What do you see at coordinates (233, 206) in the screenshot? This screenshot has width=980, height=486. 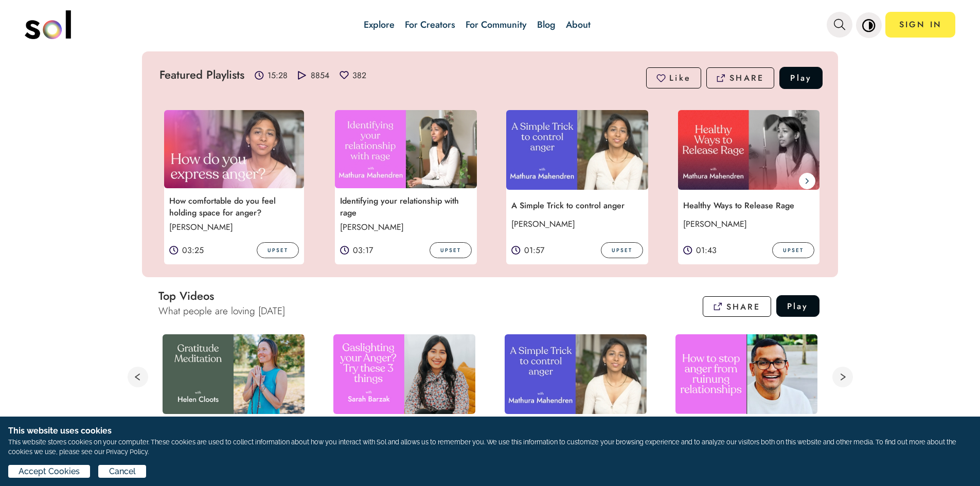 I see `p: How comfortable do you feel holding space for anger?` at bounding box center [233, 206].